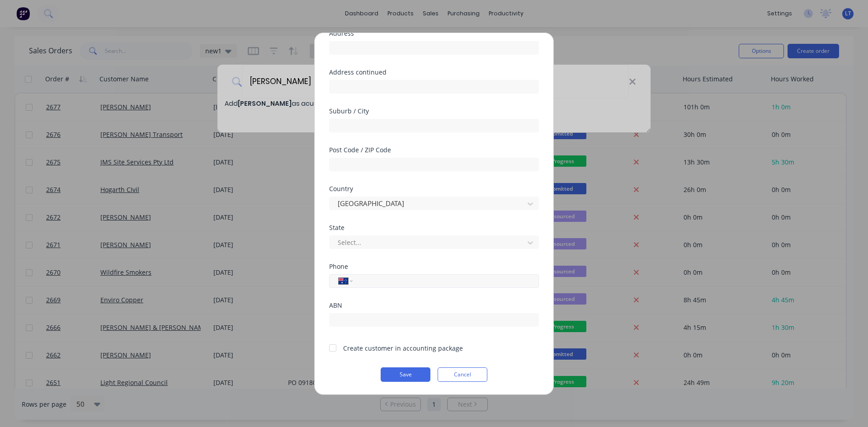 The width and height of the screenshot is (868, 427). What do you see at coordinates (434, 111) in the screenshot?
I see `div: Suburb / City` at bounding box center [434, 111].